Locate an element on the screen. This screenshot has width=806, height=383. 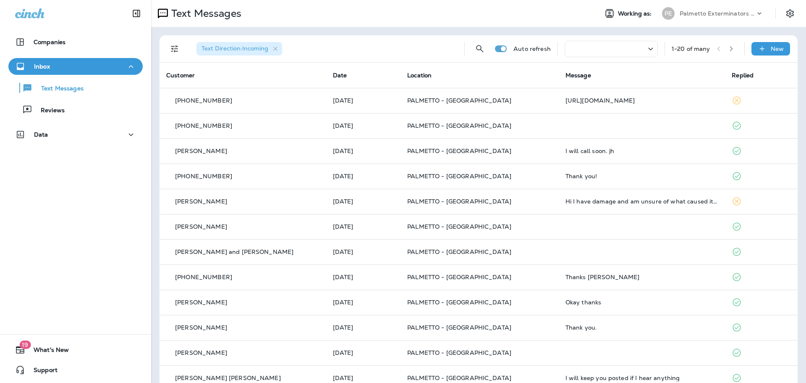
p: Aug 18, 2025 11:13 AM is located at coordinates (363, 352).